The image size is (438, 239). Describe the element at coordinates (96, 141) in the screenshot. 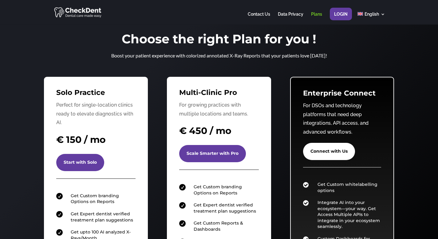

I see `h4: € 150 / mo` at that location.